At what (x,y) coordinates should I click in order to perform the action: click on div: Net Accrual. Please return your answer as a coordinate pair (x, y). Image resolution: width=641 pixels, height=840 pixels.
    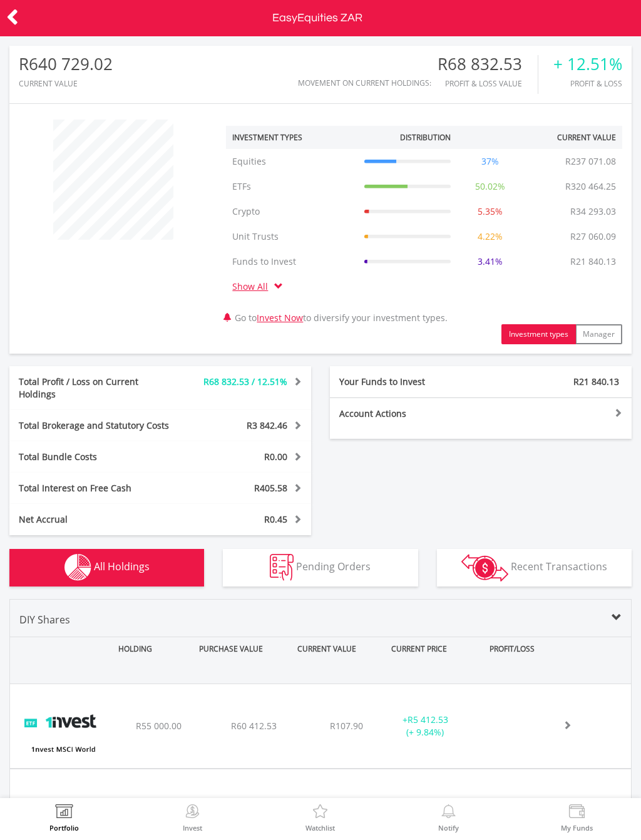
    Looking at the image, I should click on (97, 519).